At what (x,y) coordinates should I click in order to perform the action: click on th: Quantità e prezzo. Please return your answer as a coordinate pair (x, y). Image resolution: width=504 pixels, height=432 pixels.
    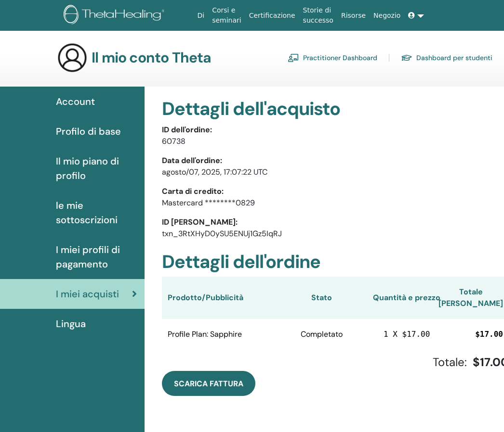
    Looking at the image, I should click on (407, 298).